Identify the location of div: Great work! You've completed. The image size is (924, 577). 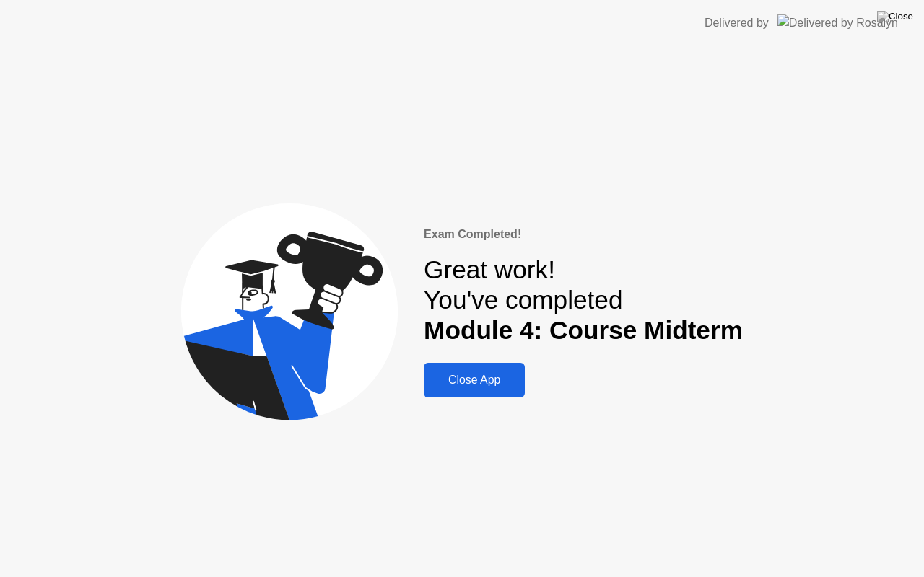
(583, 301).